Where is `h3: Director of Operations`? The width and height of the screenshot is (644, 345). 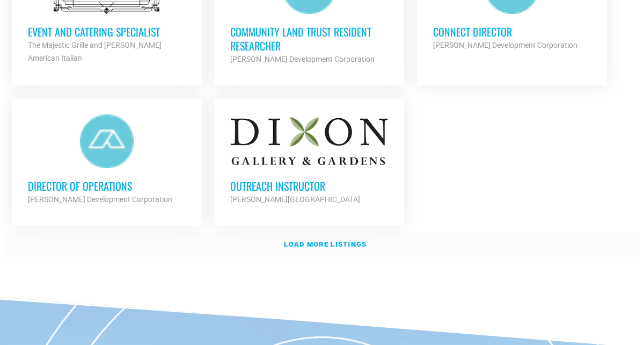
h3: Director of Operations is located at coordinates (107, 185).